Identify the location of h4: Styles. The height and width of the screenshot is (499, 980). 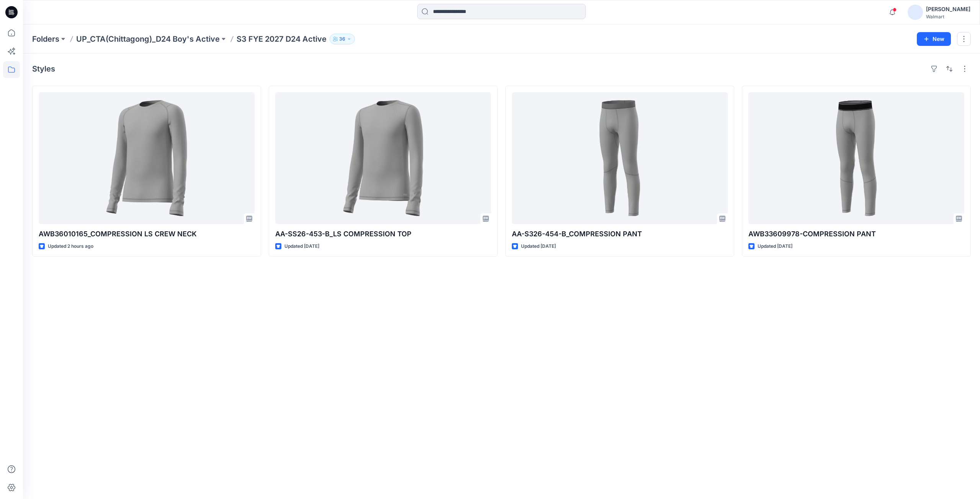
(43, 69).